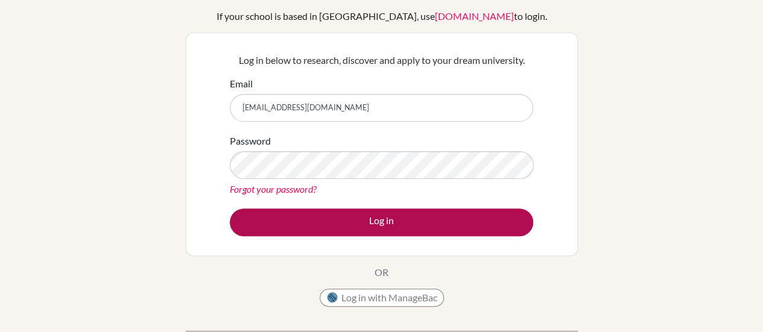 This screenshot has height=332, width=763. I want to click on a: Forgot your password?, so click(273, 189).